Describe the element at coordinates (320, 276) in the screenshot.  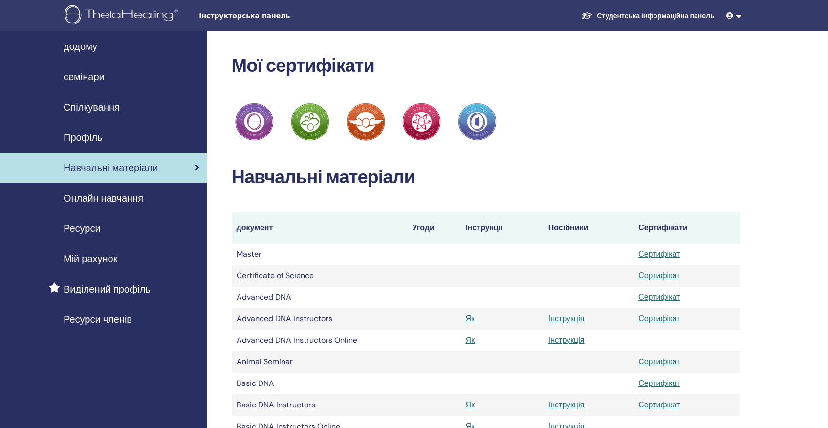
I see `td: Certificate of Science` at that location.